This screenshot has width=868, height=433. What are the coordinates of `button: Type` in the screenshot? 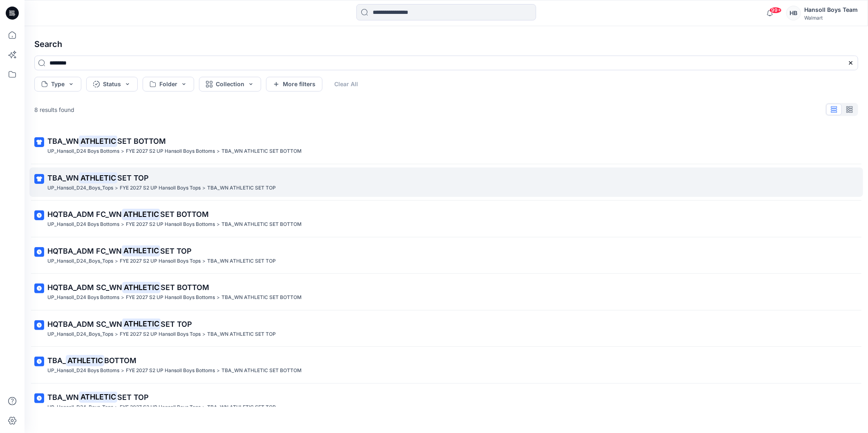 It's located at (58, 84).